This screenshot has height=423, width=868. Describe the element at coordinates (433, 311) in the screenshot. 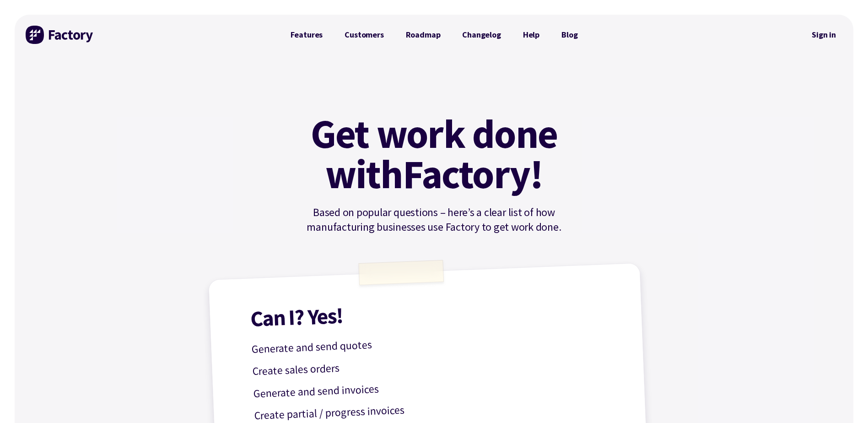

I see `h1: Can I? Yes!` at that location.